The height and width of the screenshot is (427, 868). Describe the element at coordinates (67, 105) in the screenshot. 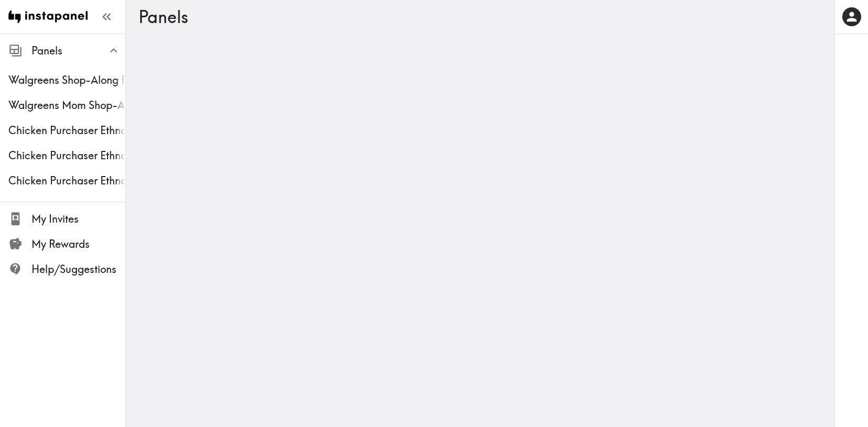

I see `div: Walgreens Mom Shop-Along` at that location.